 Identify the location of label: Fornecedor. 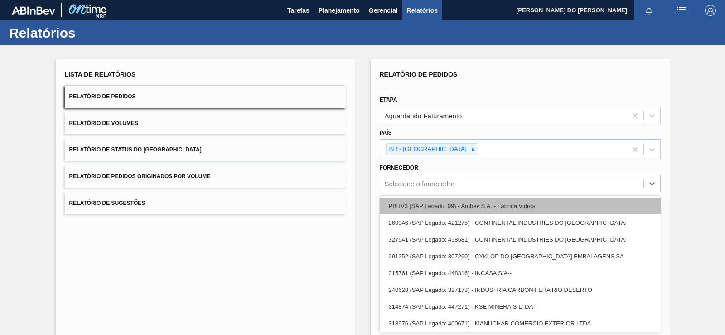
(399, 168).